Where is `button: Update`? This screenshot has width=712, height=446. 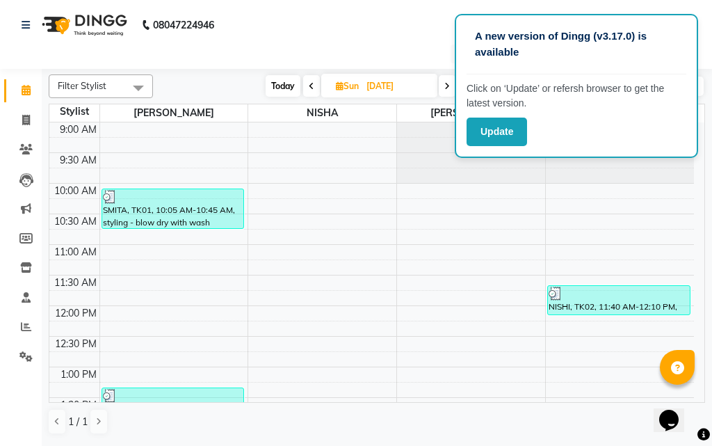 button: Update is located at coordinates (497, 131).